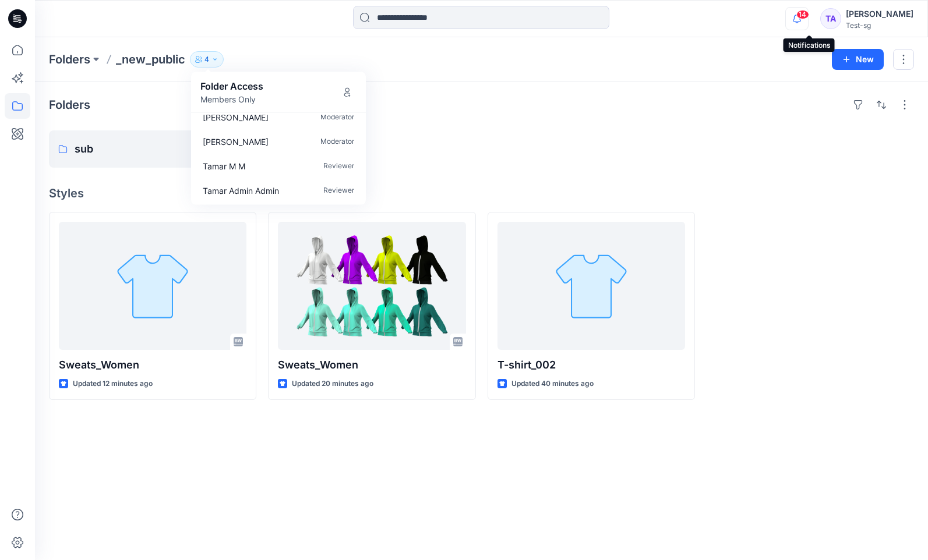  I want to click on button: New, so click(857, 59).